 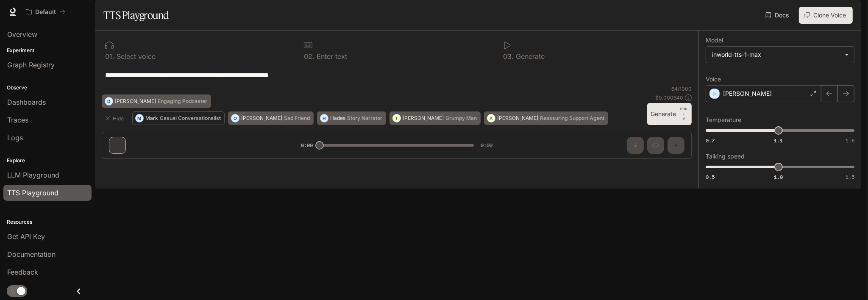 I want to click on p: Default, so click(x=45, y=12).